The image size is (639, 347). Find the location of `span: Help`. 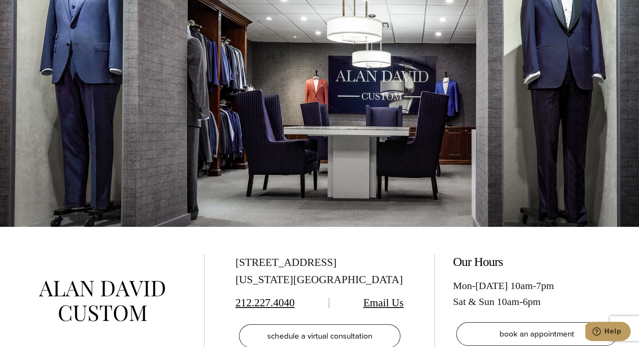

span: Help is located at coordinates (27, 10).